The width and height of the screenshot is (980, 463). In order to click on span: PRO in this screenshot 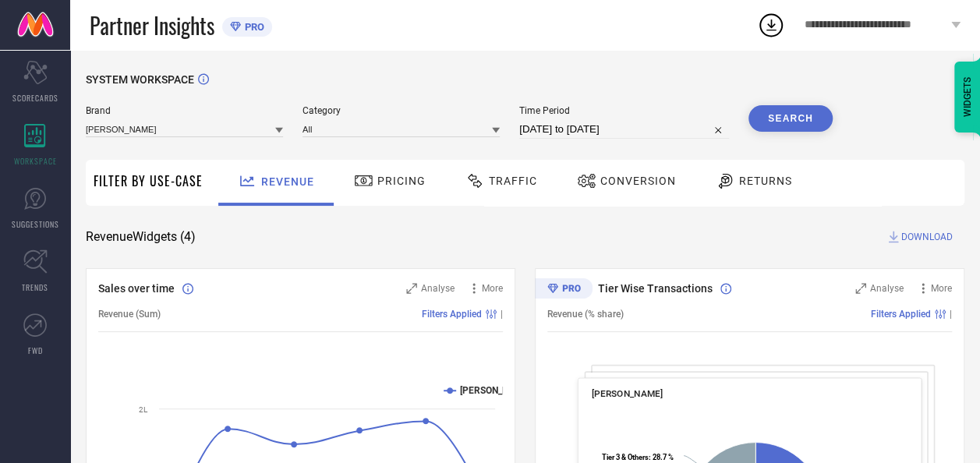, I will do `click(253, 26)`.